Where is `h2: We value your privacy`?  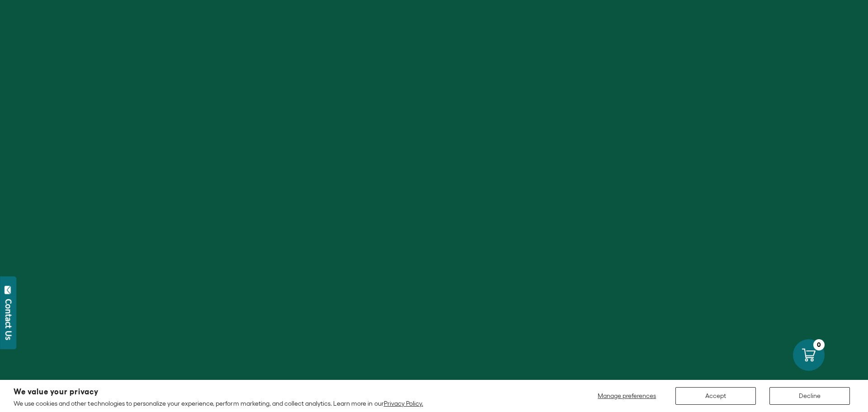 h2: We value your privacy is located at coordinates (218, 392).